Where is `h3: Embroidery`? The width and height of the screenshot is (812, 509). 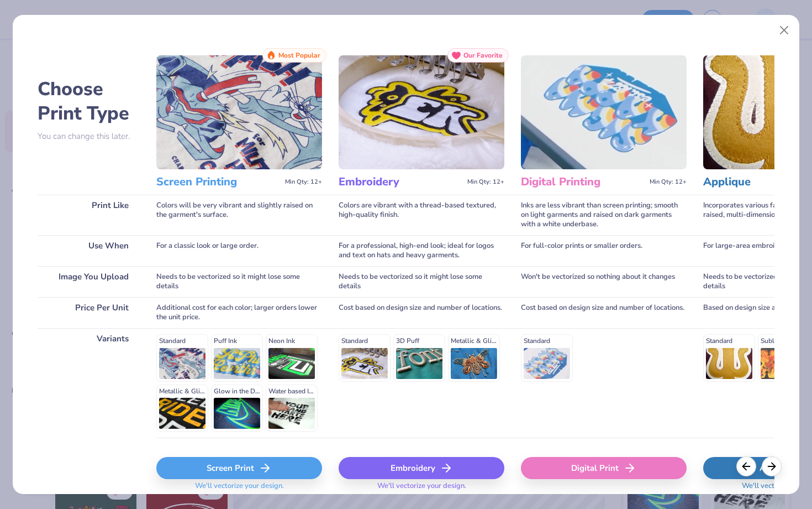
h3: Embroidery is located at coordinates (400, 182).